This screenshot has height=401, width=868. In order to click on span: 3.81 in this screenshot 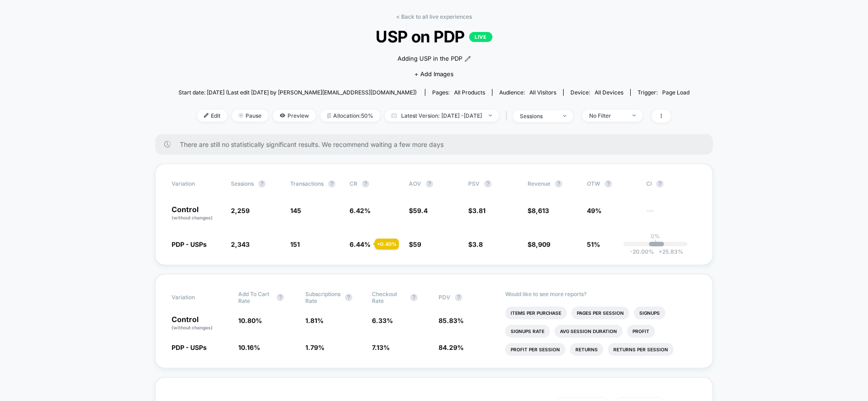, I will do `click(479, 210)`.